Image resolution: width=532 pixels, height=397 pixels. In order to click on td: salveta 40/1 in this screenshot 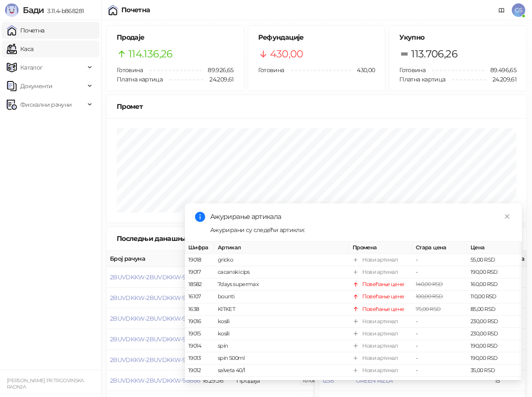, I will do `click(282, 370)`.